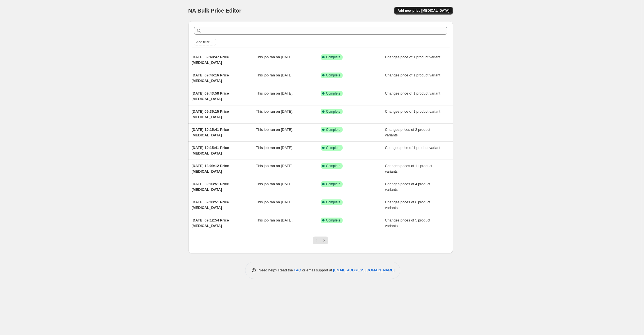 The image size is (644, 335). I want to click on span: Changes prices of 4 product variants, so click(408, 187).